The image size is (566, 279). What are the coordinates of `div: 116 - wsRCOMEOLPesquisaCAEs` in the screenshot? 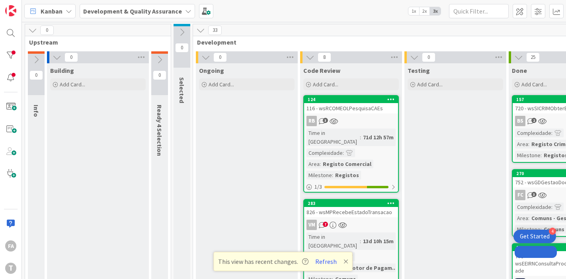 It's located at (351, 108).